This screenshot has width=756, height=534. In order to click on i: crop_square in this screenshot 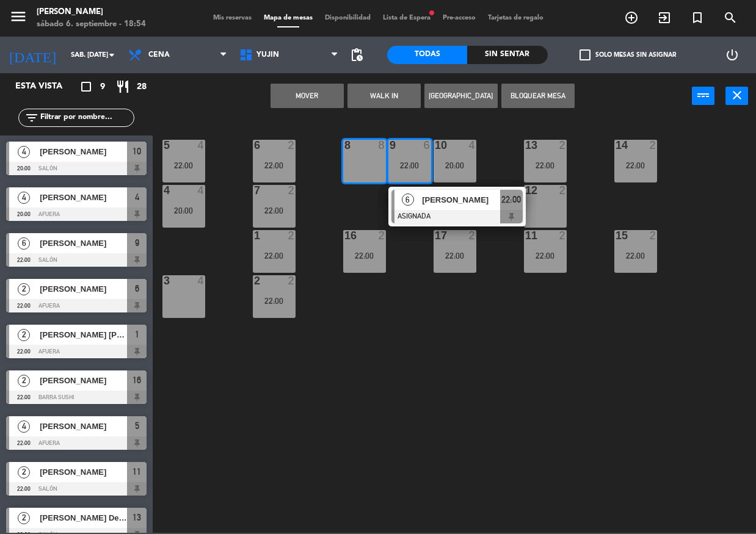, I will do `click(86, 87)`.